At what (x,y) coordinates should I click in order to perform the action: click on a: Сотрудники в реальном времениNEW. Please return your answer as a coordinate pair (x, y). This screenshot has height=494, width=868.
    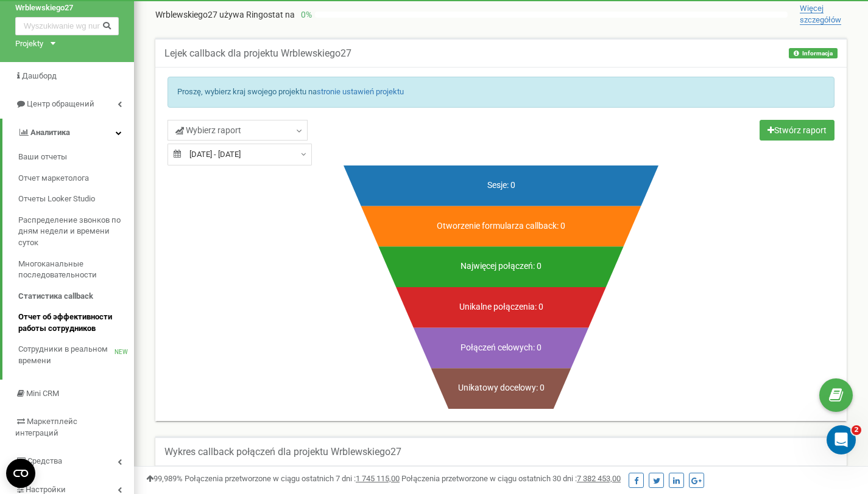
    Looking at the image, I should click on (76, 355).